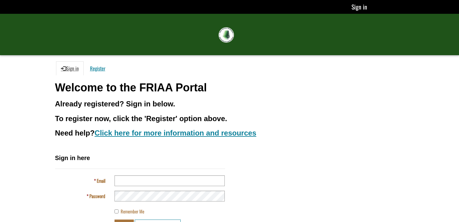  I want to click on span: Password, so click(97, 196).